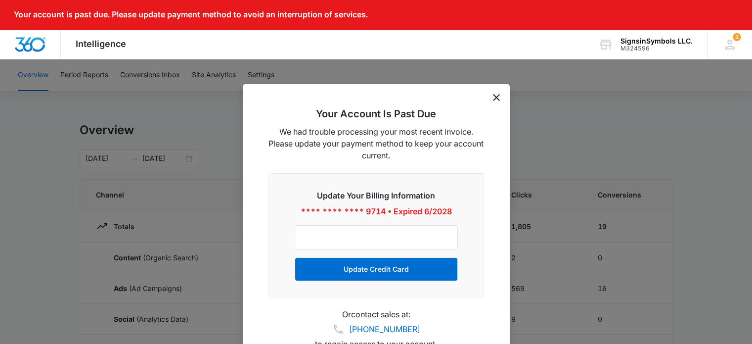 The height and width of the screenshot is (344, 752). I want to click on div: account id, so click(656, 48).